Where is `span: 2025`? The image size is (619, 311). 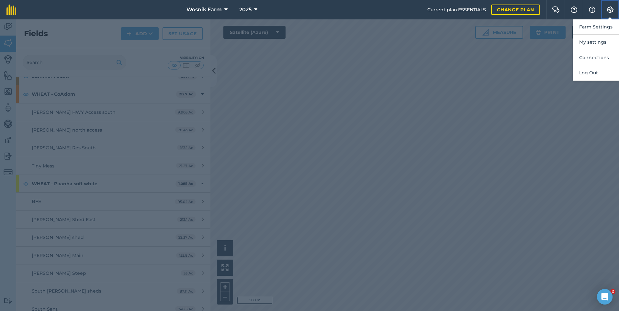
span: 2025 is located at coordinates (245, 10).